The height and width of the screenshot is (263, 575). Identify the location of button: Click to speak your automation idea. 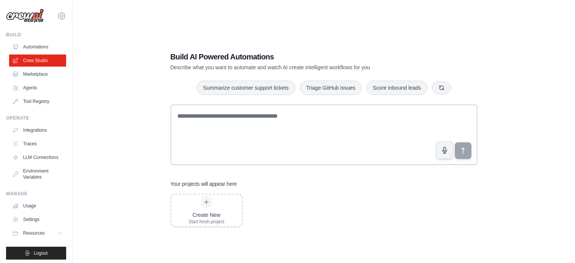
(444, 150).